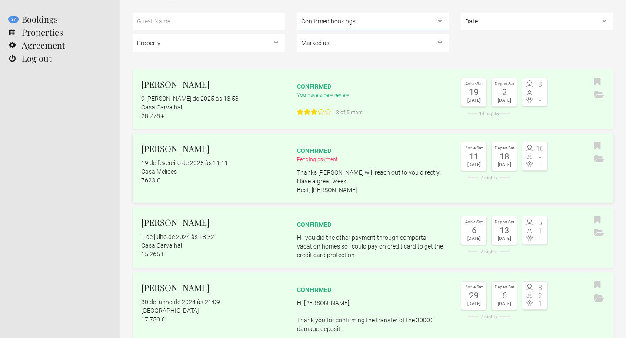  What do you see at coordinates (150, 180) in the screenshot?
I see `flynt-currency: 7623 €` at bounding box center [150, 180].